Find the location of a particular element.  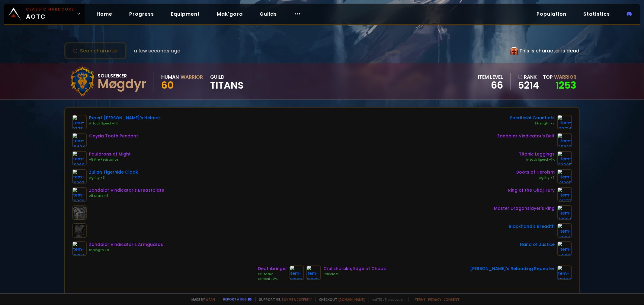

img: item-19823 is located at coordinates (565, 140).